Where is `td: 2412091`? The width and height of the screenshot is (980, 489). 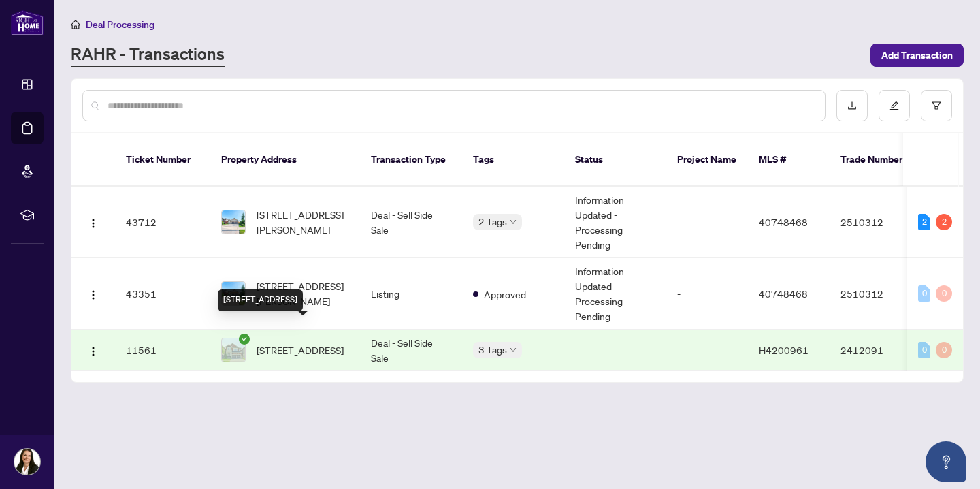 td: 2412091 is located at coordinates (878, 350).